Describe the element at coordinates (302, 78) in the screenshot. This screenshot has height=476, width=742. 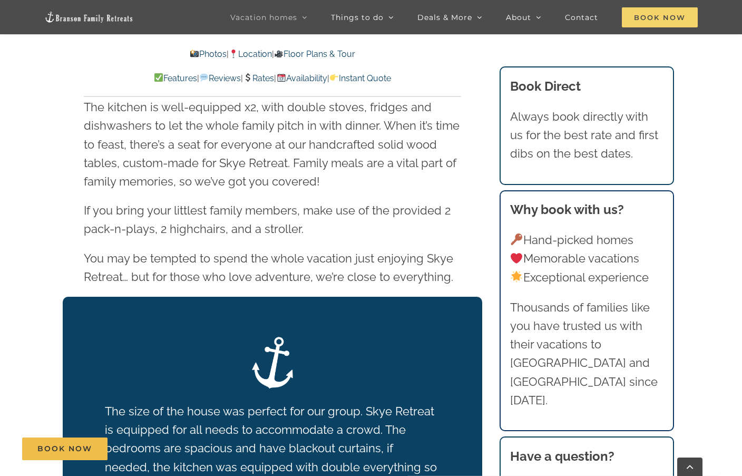
I see `a: Availability` at that location.